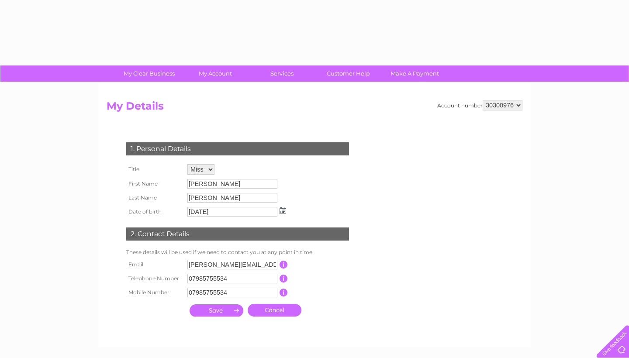 This screenshot has width=629, height=358. What do you see at coordinates (274, 310) in the screenshot?
I see `a: Cancel` at bounding box center [274, 310].